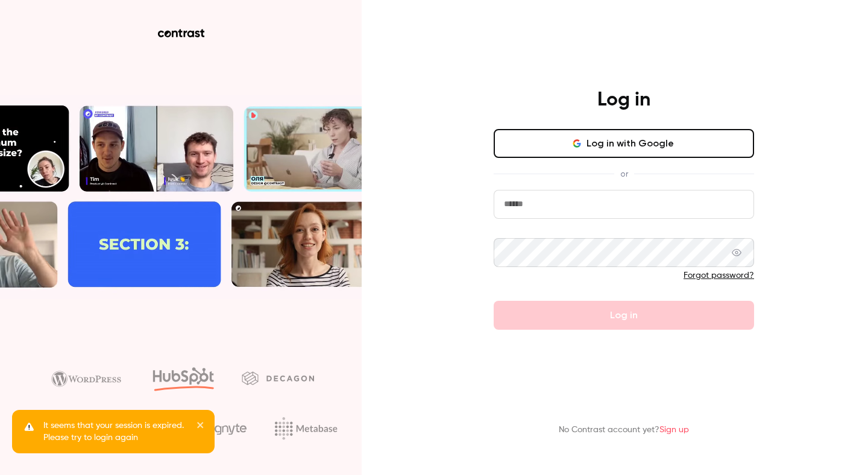 The image size is (868, 475). What do you see at coordinates (674, 430) in the screenshot?
I see `a: Sign up` at bounding box center [674, 430].